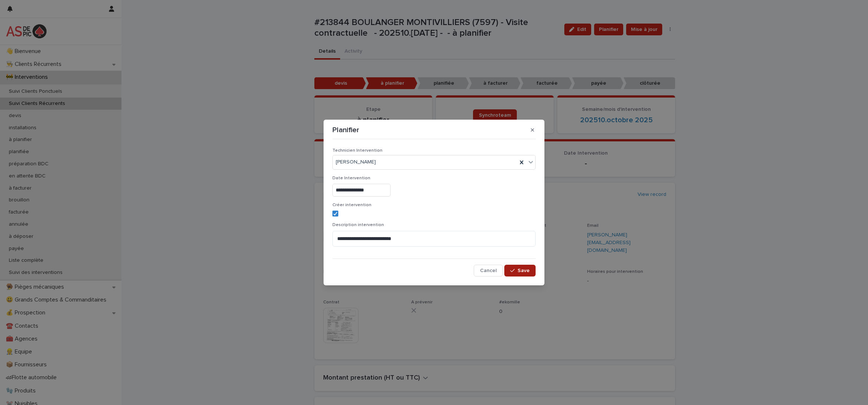 Image resolution: width=868 pixels, height=405 pixels. What do you see at coordinates (488, 271) in the screenshot?
I see `span: Cancel` at bounding box center [488, 271].